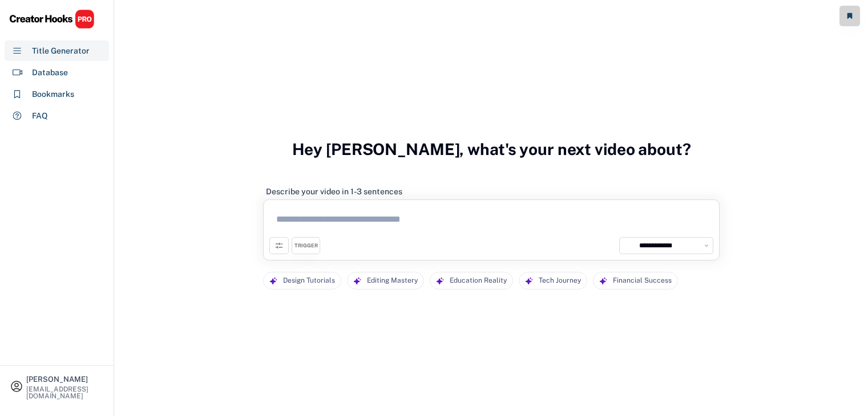 This screenshot has width=868, height=416. Describe the element at coordinates (478, 281) in the screenshot. I see `div: Education Reality` at that location.